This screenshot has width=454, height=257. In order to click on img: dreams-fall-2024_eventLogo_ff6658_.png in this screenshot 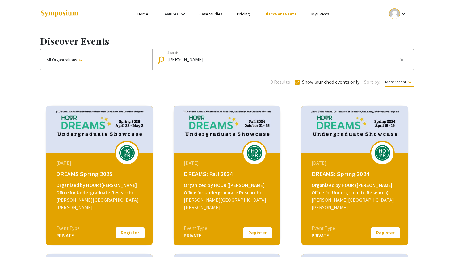, I will do `click(254, 153)`.